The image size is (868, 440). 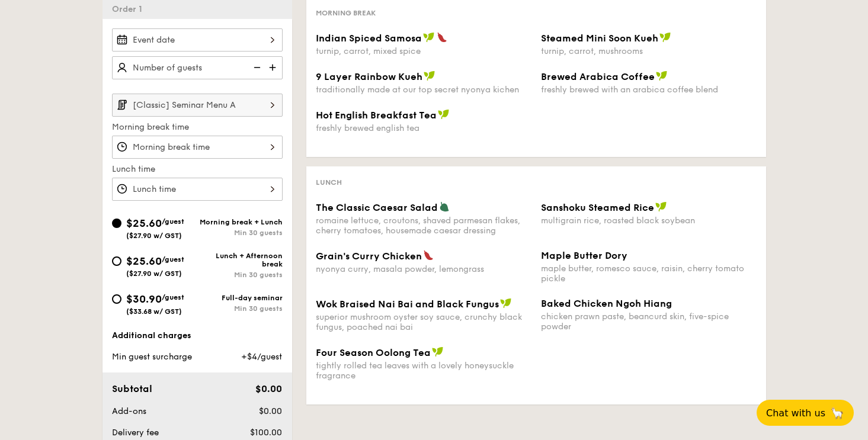 I want to click on img: icon-reduce.1d2dbef1.svg, so click(x=256, y=67).